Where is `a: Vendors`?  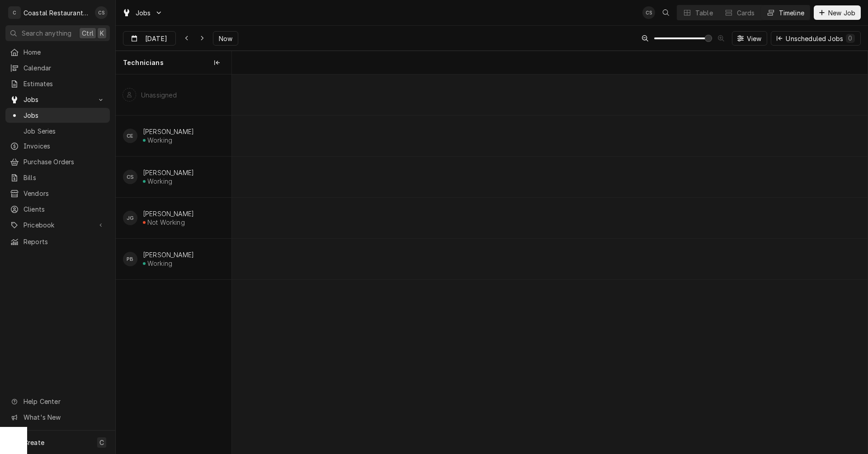
a: Vendors is located at coordinates (57, 193).